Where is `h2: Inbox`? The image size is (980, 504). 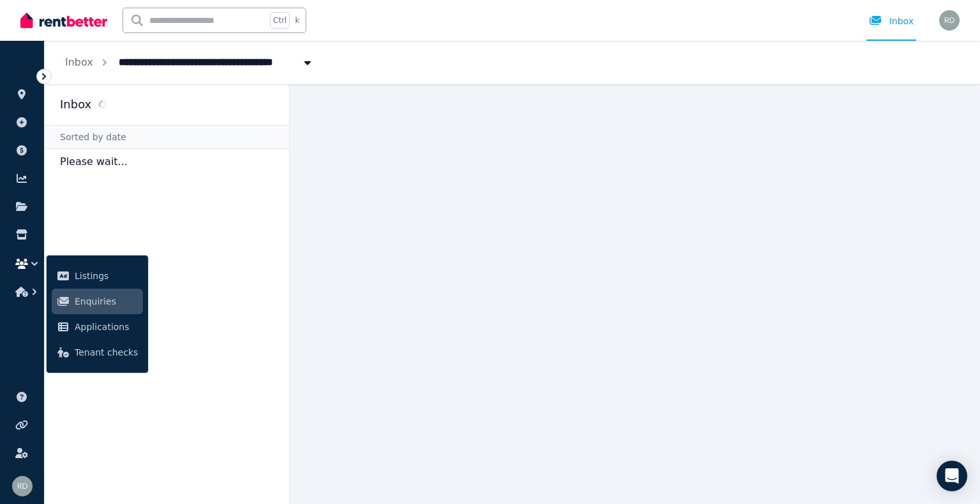 h2: Inbox is located at coordinates (75, 105).